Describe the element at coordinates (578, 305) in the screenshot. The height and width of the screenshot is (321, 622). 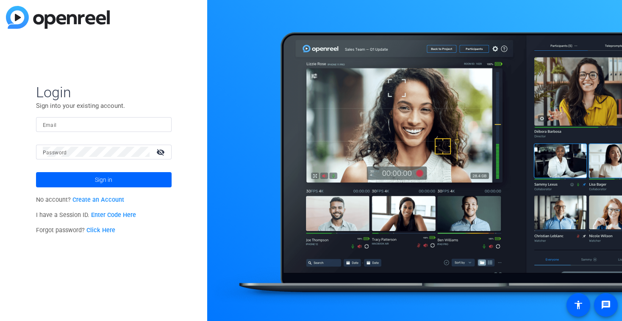
I see `mat-icon: accessibility` at that location.